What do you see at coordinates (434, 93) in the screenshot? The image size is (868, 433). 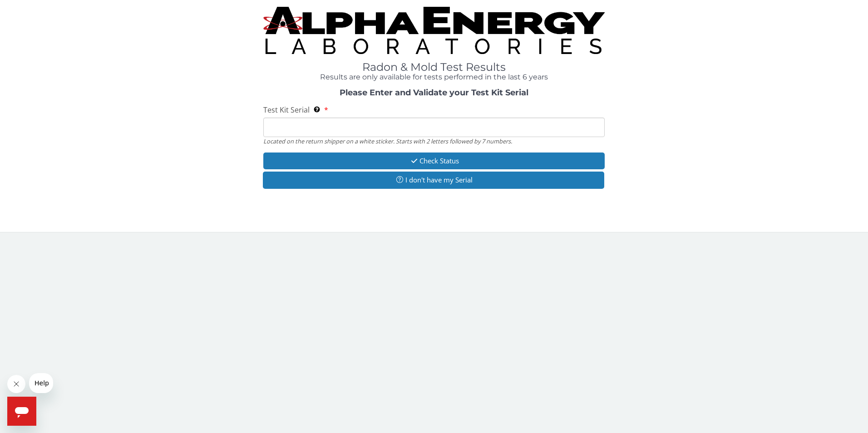 I see `strong: Please Enter and Validate your Test Kit Serial` at bounding box center [434, 93].